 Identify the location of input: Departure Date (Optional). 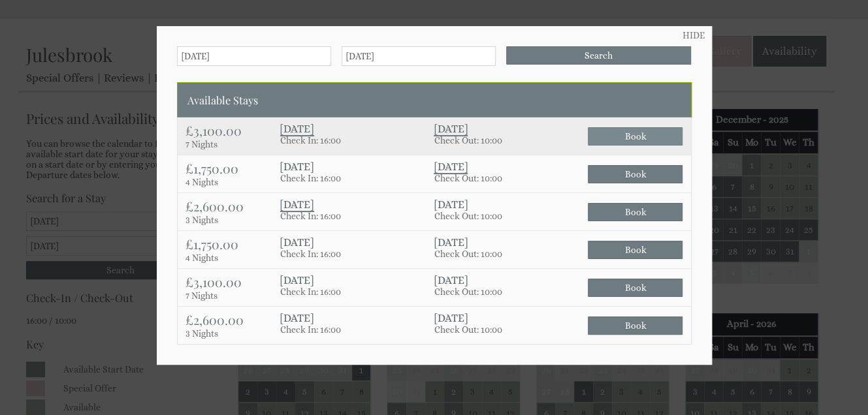
(419, 56).